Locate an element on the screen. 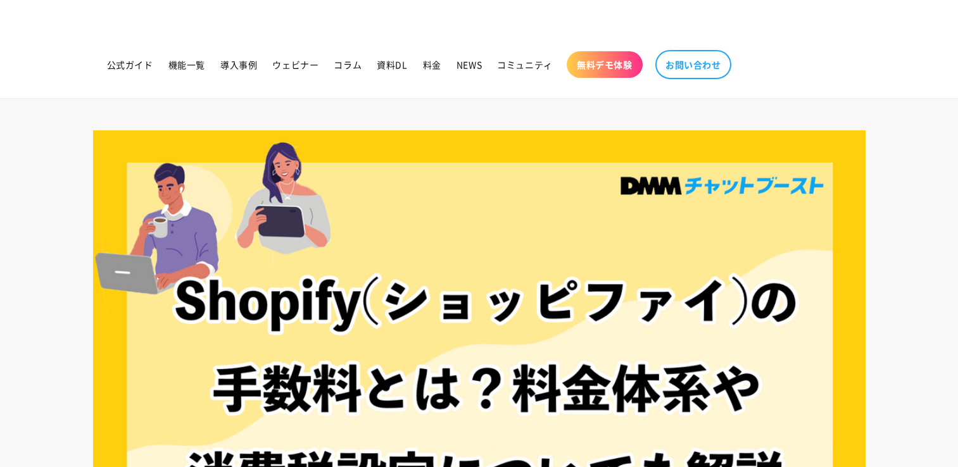  span: NEWS is located at coordinates (469, 65).